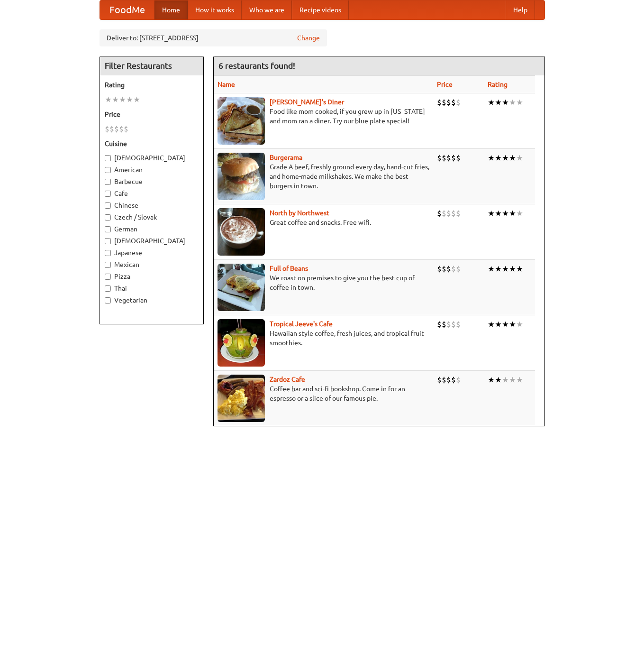 The image size is (644, 671). Describe the element at coordinates (151, 253) in the screenshot. I see `label: Japanese` at that location.